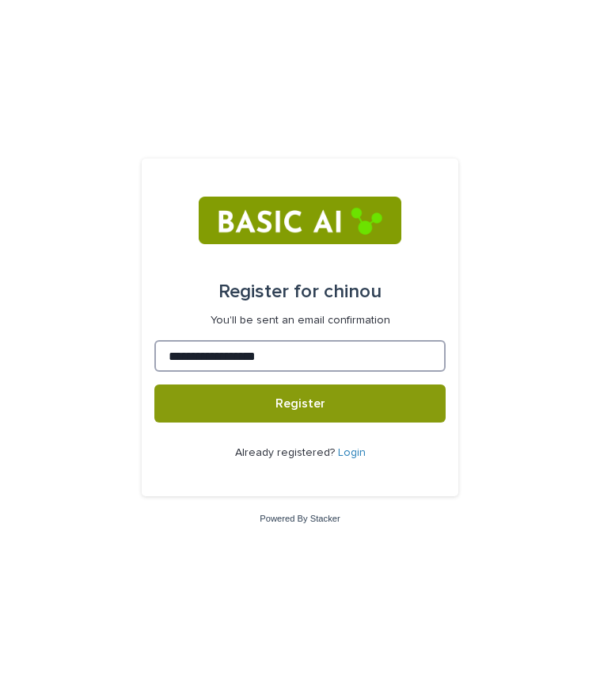 The image size is (600, 700). I want to click on span: Register, so click(300, 403).